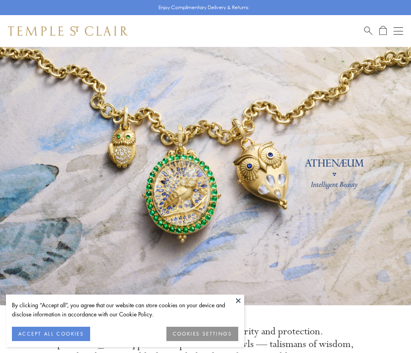  What do you see at coordinates (398, 31) in the screenshot?
I see `button: Open navigation` at bounding box center [398, 31].